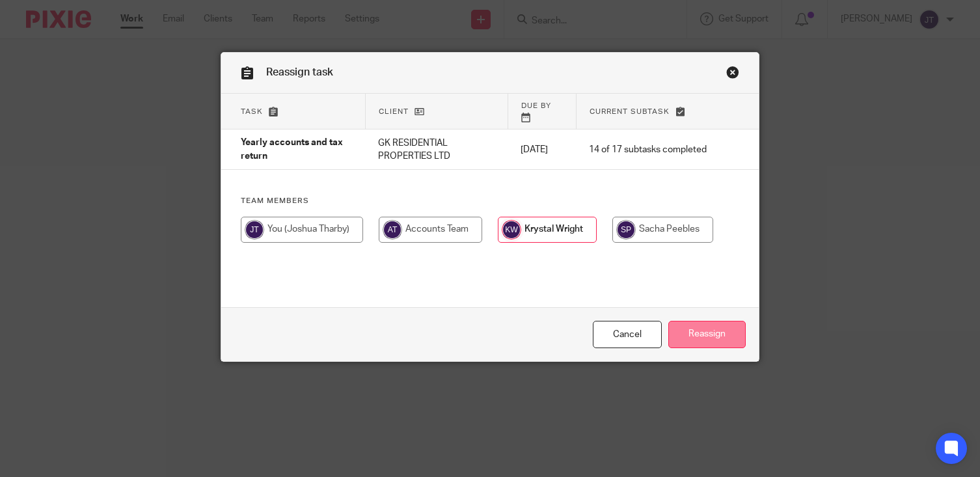 This screenshot has height=477, width=980. Describe the element at coordinates (300, 73) in the screenshot. I see `span: Reassign task` at that location.